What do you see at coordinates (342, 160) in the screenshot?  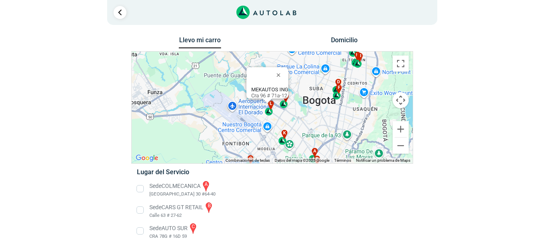 I see `a: Términos (se abre en una nueva pestaña)` at bounding box center [342, 160].